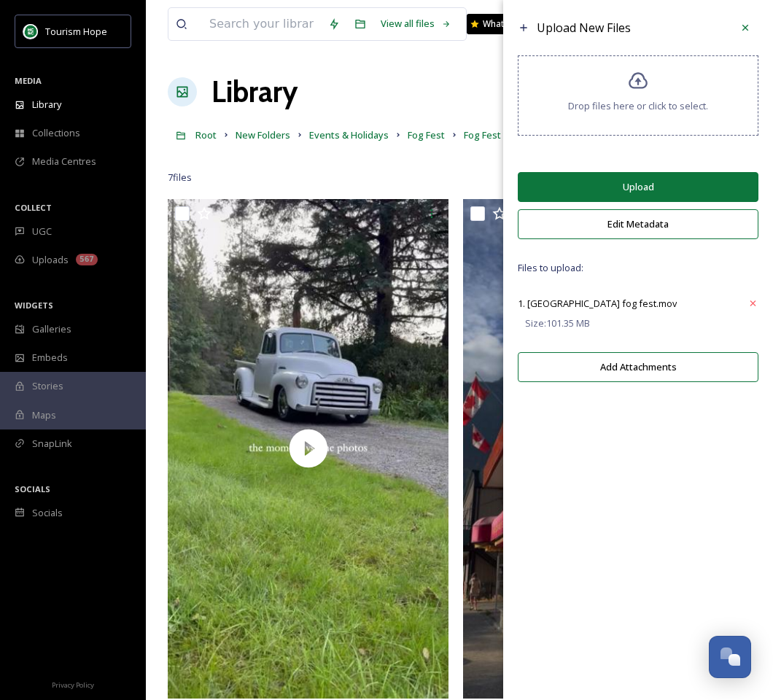  What do you see at coordinates (73, 684) in the screenshot?
I see `span: Privacy Policy` at bounding box center [73, 684].